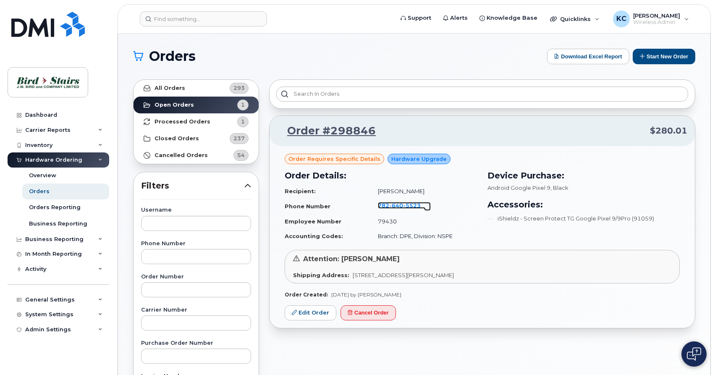 This screenshot has height=375, width=715. Describe the element at coordinates (482, 94) in the screenshot. I see `input: Search in orders` at that location.